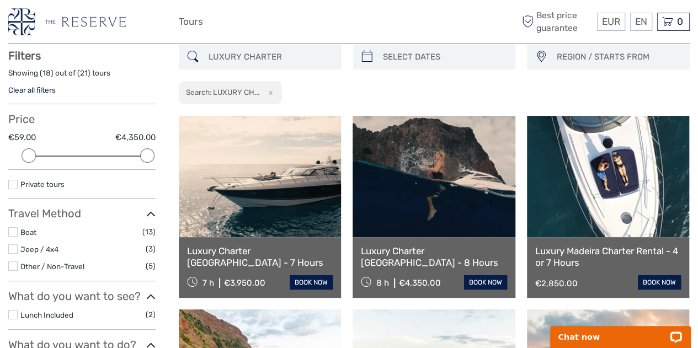 The width and height of the screenshot is (698, 348). What do you see at coordinates (42, 184) in the screenshot?
I see `a: Private tours` at bounding box center [42, 184].